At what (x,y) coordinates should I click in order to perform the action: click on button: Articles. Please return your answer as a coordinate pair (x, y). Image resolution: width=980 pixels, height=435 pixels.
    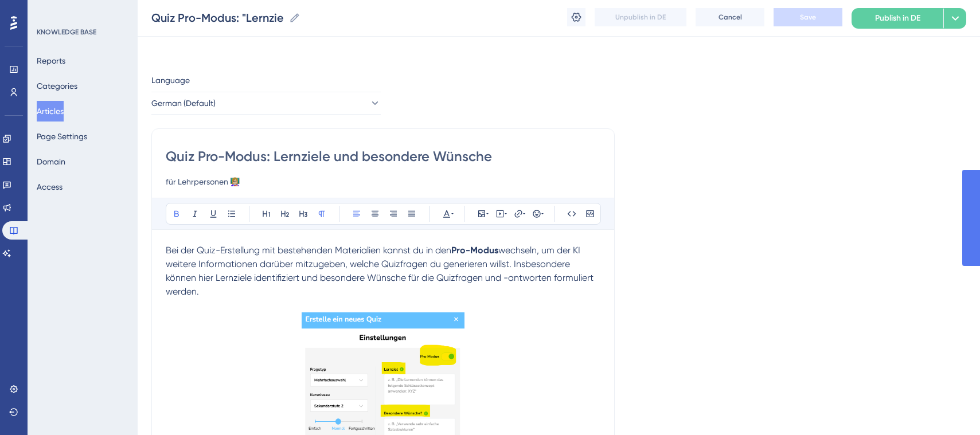
    Looking at the image, I should click on (49, 111).